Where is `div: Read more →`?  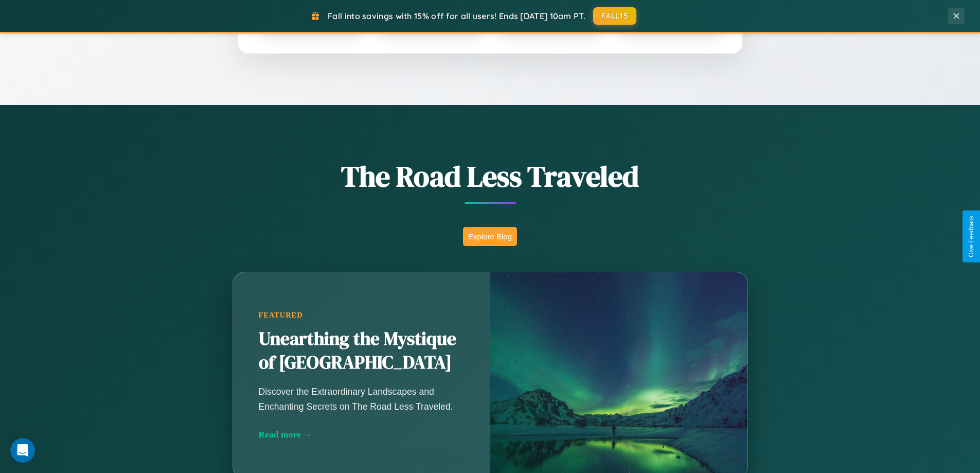
div: Read more → is located at coordinates (362, 434).